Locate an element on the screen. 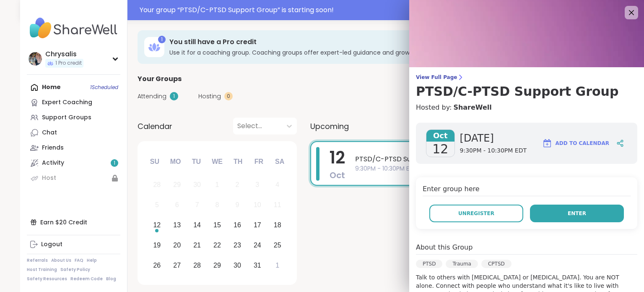 Image resolution: width=644 pixels, height=292 pixels. div: Chat is located at coordinates (49, 132).